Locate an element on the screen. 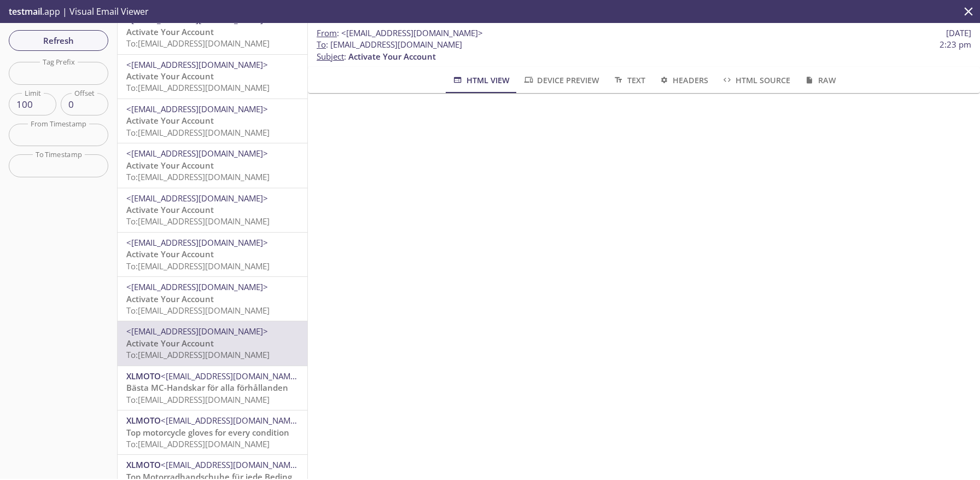 Image resolution: width=980 pixels, height=480 pixels. span: Device Preview is located at coordinates (561, 80).